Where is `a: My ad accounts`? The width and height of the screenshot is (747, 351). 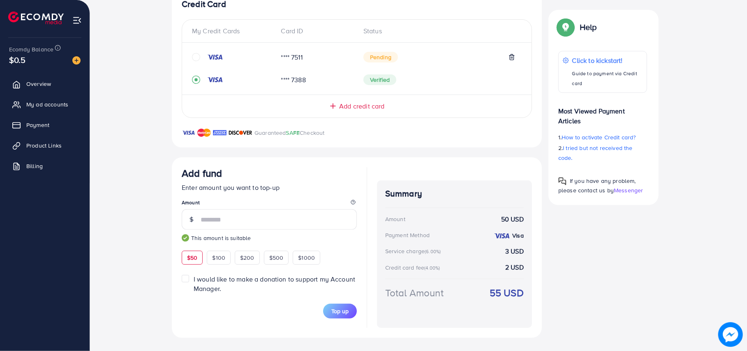 a: My ad accounts is located at coordinates (45, 104).